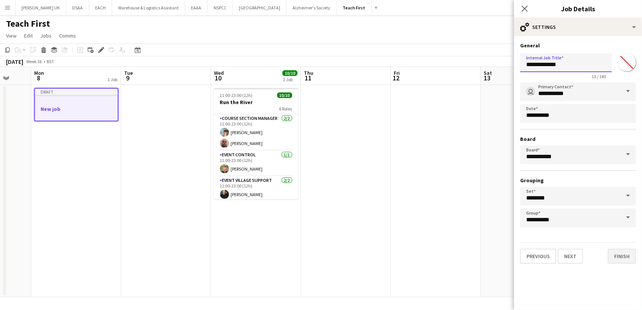 The image size is (642, 310). Describe the element at coordinates (76, 104) in the screenshot. I see `div: DraftNew job` at that location.